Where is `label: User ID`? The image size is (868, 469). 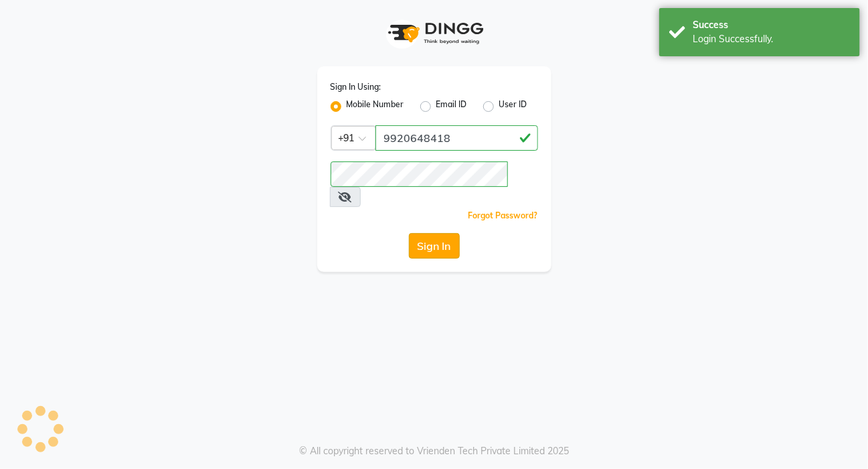 label: User ID is located at coordinates (514, 107).